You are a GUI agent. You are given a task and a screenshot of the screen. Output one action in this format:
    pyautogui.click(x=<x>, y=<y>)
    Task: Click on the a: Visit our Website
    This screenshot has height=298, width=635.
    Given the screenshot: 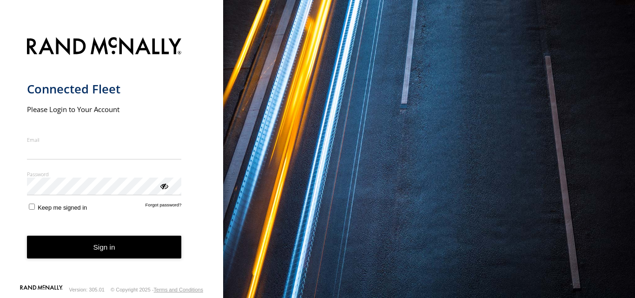 What is the action you would take?
    pyautogui.click(x=41, y=290)
    